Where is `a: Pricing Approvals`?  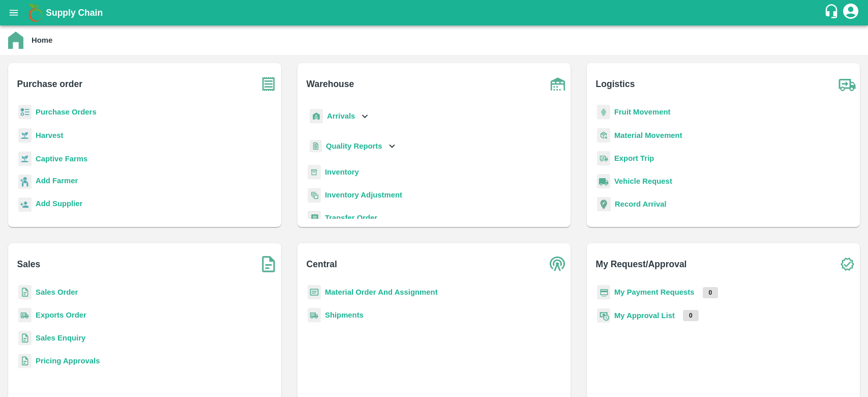 a: Pricing Approvals is located at coordinates (67, 361).